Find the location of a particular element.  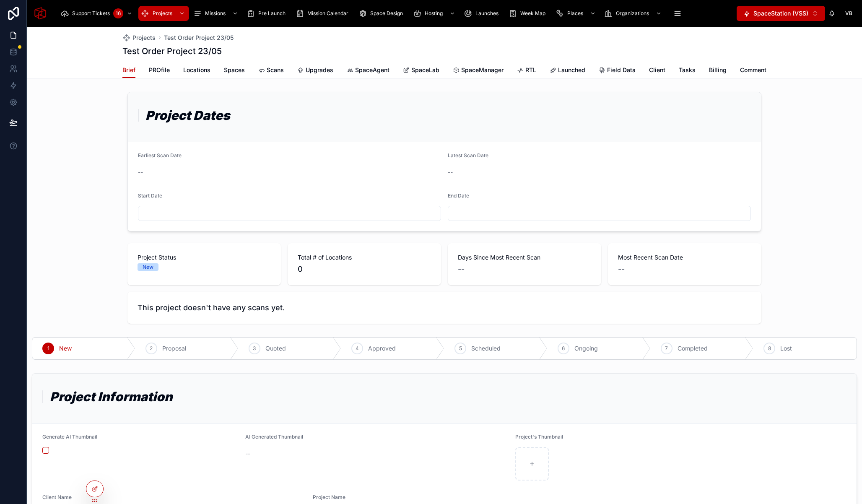

a: Launches is located at coordinates (483, 13).